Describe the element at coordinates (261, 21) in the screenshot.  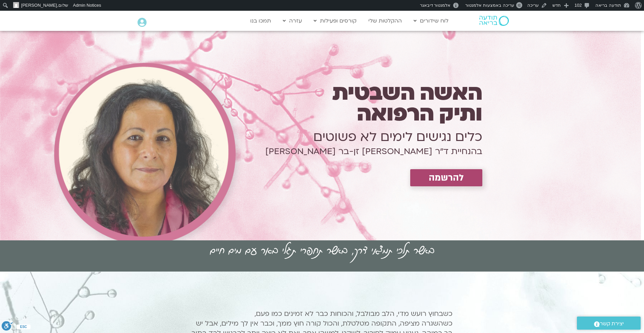
I see `a: תמכו בנו` at that location.